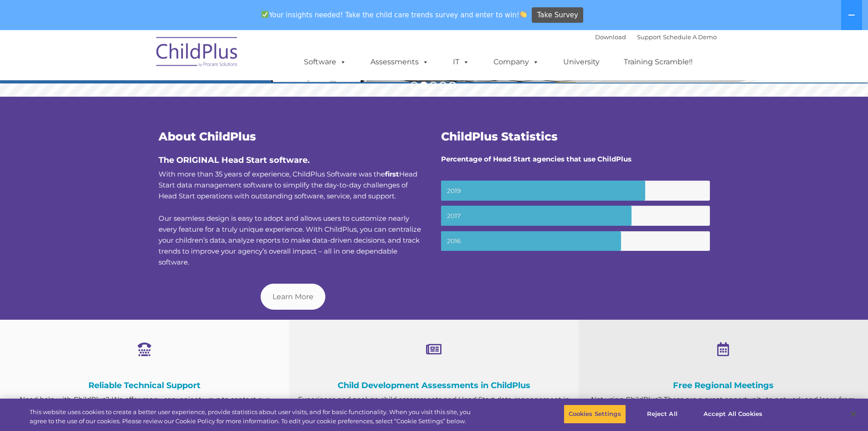 The height and width of the screenshot is (431, 868). I want to click on small: 2016, so click(575, 241).